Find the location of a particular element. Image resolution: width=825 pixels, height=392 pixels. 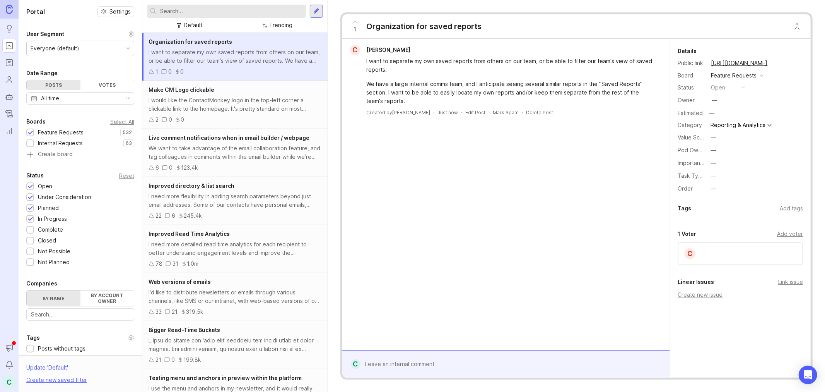

label: Order is located at coordinates (686, 188).